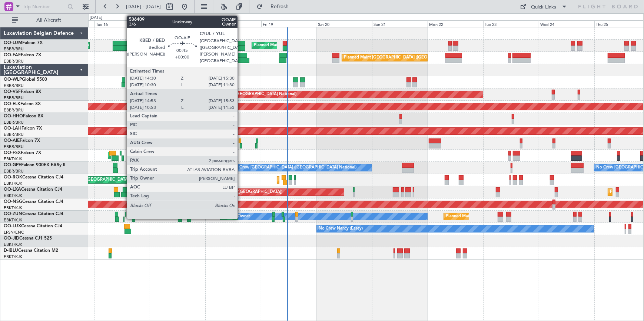  Describe the element at coordinates (12, 226) in the screenshot. I see `span: OO-LUX` at that location.